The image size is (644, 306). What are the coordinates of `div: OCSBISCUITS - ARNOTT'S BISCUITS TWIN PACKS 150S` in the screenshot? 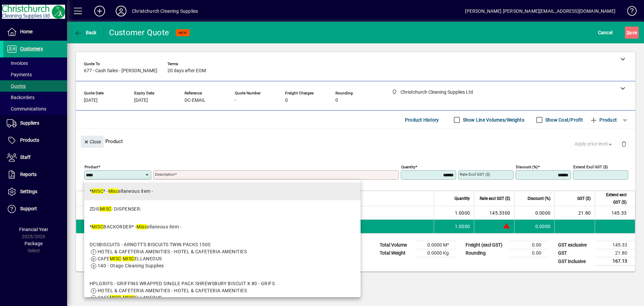 It's located at (168, 244).